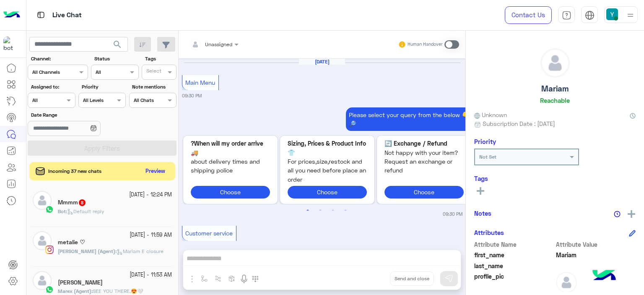 The image size is (644, 295). I want to click on b: Not Set, so click(488, 156).